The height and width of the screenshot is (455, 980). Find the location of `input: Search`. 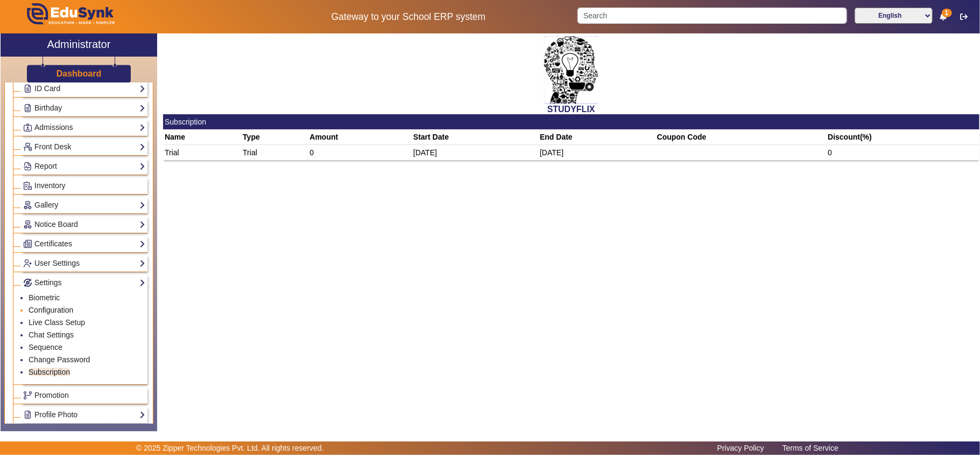

input: Search is located at coordinates (712, 15).